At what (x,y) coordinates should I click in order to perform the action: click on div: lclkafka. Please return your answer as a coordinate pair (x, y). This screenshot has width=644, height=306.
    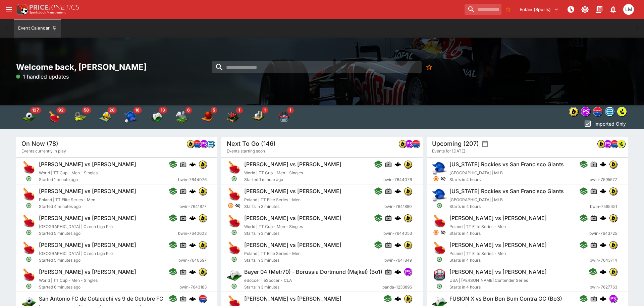
    Looking at the image, I should click on (198, 144).